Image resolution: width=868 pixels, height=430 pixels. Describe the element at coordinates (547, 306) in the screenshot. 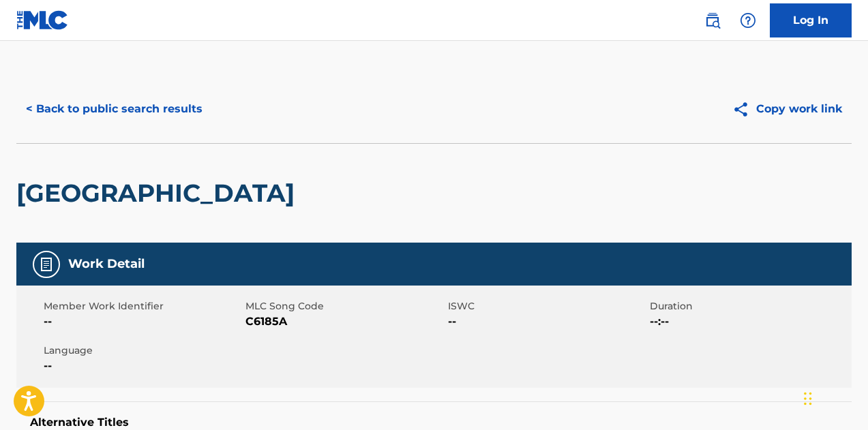

I see `span: ISWC` at that location.